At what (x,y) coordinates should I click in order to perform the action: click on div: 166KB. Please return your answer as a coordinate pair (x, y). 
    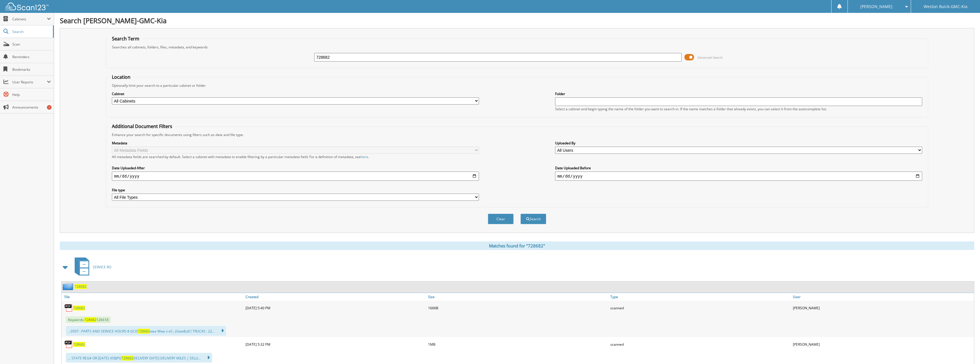
    Looking at the image, I should click on (518, 308).